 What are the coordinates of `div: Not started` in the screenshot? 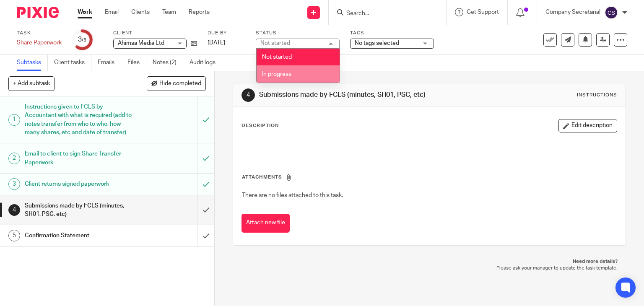 It's located at (275, 43).